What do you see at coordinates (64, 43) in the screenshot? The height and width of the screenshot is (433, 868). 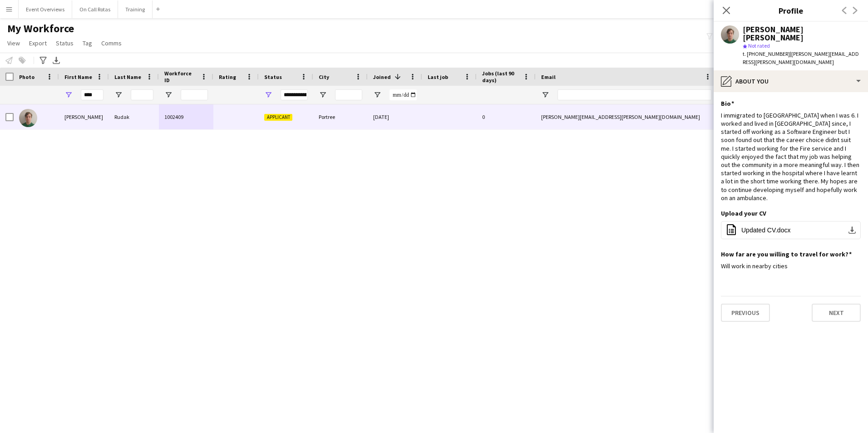 I see `a: Status` at bounding box center [64, 43].